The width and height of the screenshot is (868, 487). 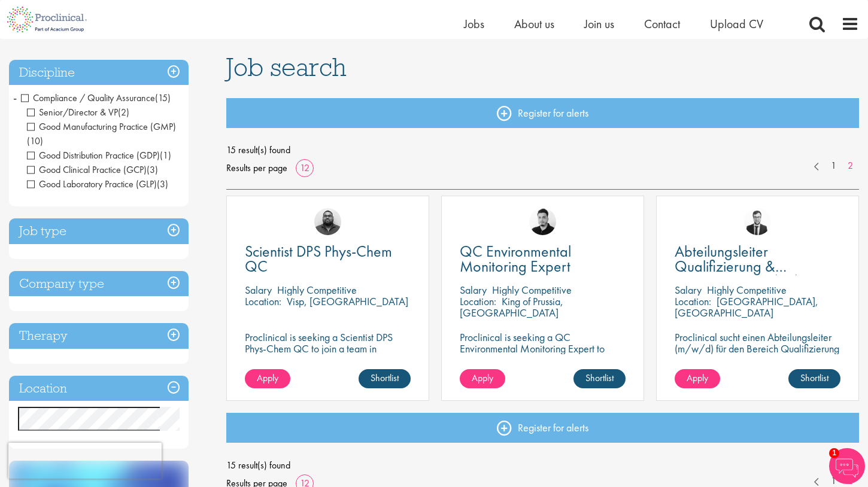 I want to click on a: About us, so click(x=534, y=24).